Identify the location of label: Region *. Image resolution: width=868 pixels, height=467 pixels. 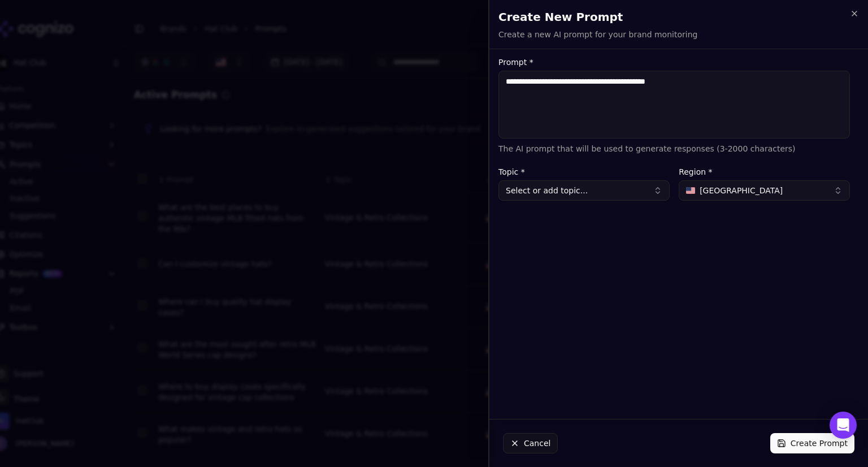
(764, 172).